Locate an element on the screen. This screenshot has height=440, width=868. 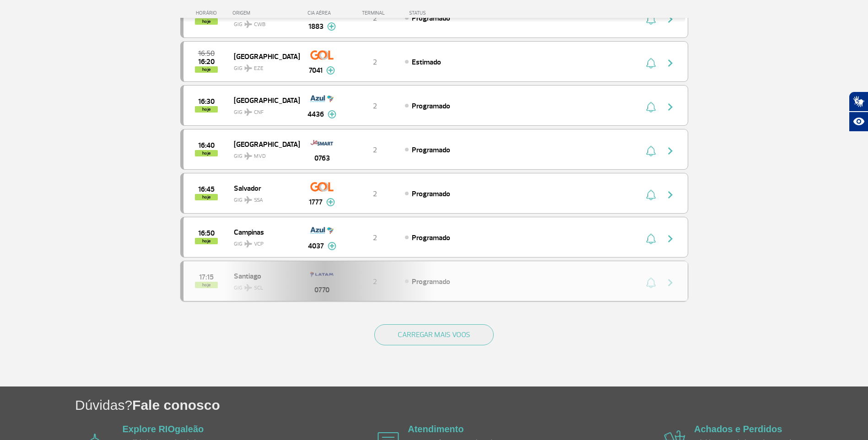
span: EZE is located at coordinates (259, 69).